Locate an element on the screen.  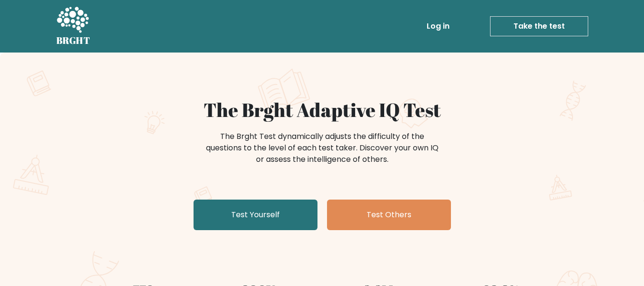
a: Take the test is located at coordinates (539, 26).